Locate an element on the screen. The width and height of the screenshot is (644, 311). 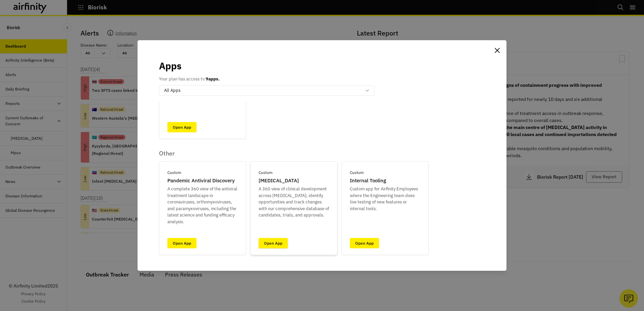
p: Pandemic Antiviral Discovery is located at coordinates (201, 180).